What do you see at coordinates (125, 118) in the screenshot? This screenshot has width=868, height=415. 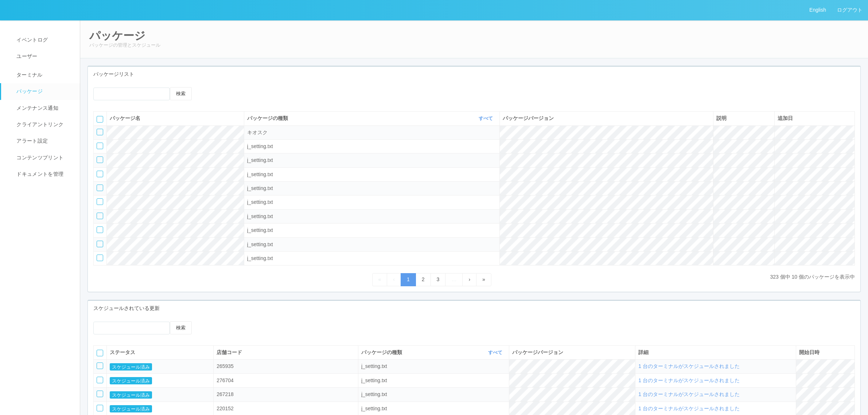 I see `span: パッケージ名` at bounding box center [125, 118].